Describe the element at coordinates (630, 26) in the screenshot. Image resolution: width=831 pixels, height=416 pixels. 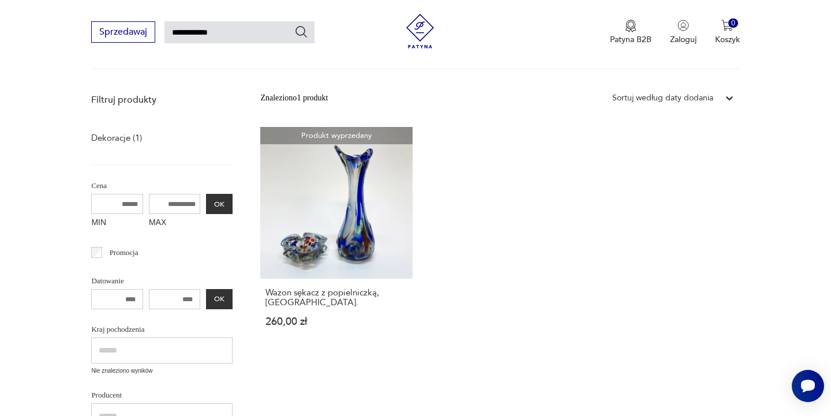
I see `img: Ikona medalu` at that location.